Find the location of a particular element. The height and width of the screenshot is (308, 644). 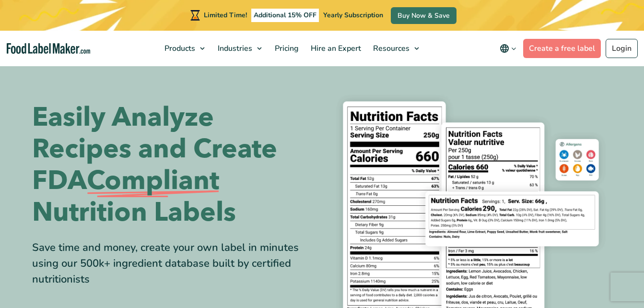

a: Buy Now & Save is located at coordinates (424, 15).